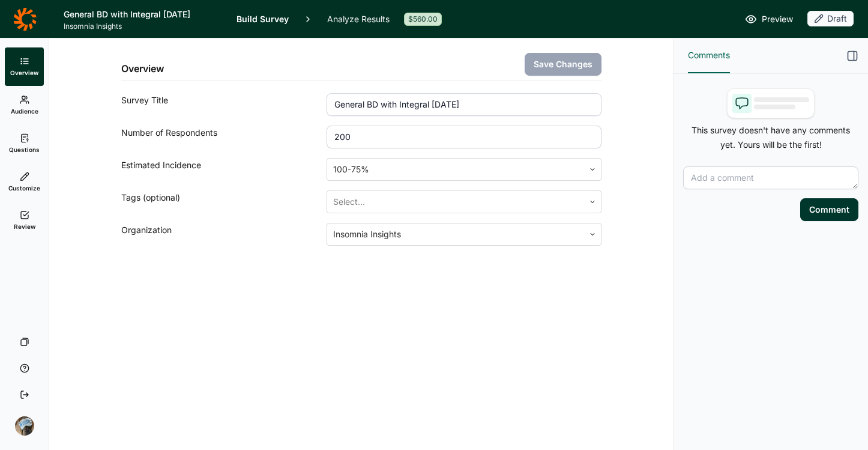  I want to click on span: Preview, so click(777, 20).